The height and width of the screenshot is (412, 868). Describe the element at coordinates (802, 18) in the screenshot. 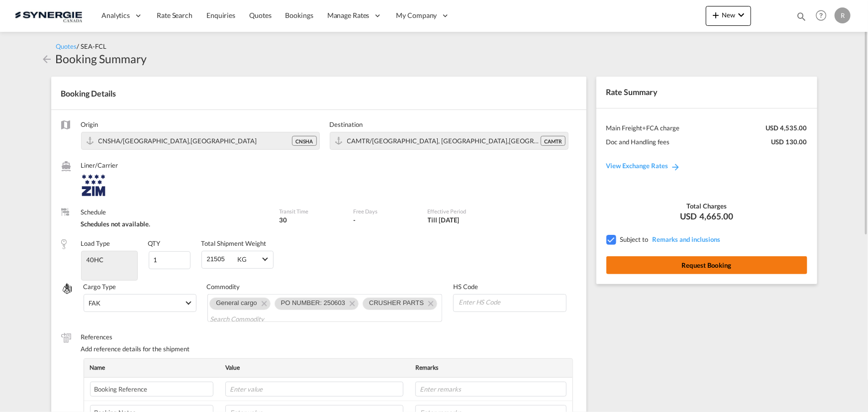

I see `div: icon-magnify` at that location.